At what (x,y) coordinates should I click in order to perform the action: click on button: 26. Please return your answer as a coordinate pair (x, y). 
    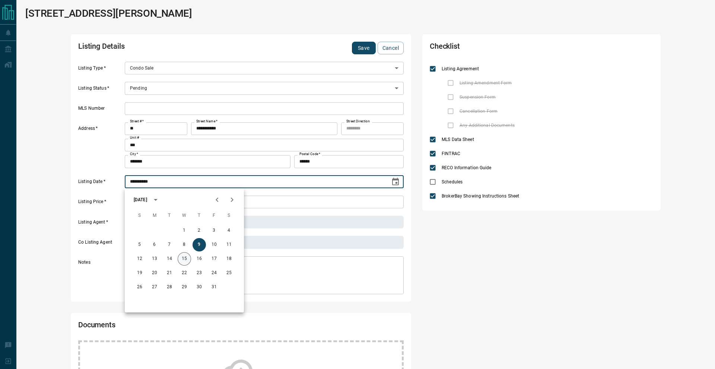
    Looking at the image, I should click on (140, 287).